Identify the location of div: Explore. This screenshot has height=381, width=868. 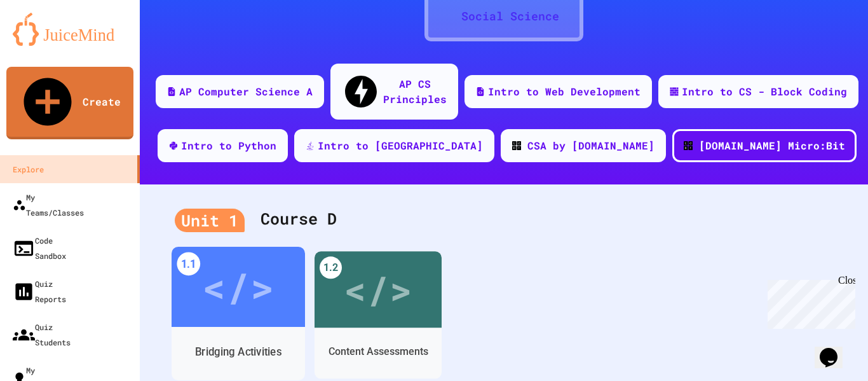
(28, 169).